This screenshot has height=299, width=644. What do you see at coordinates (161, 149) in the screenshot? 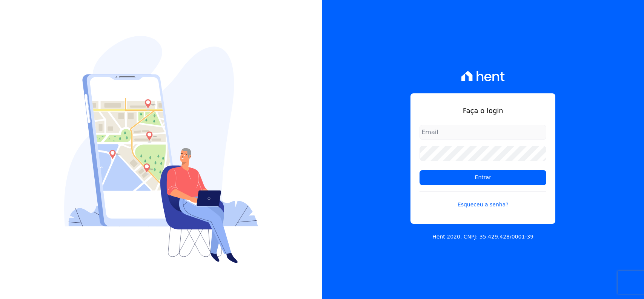
I see `img: Login` at bounding box center [161, 149].